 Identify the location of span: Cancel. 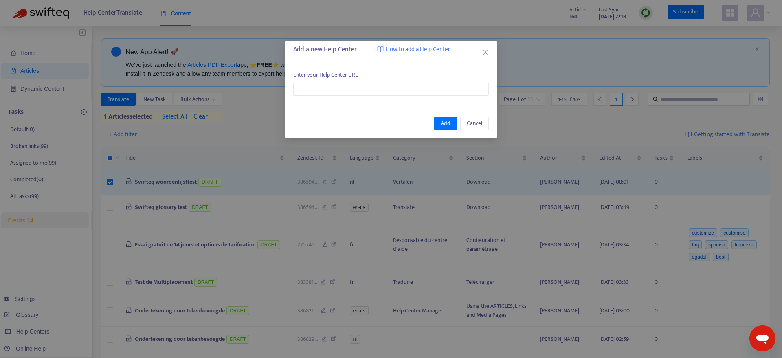
(475, 123).